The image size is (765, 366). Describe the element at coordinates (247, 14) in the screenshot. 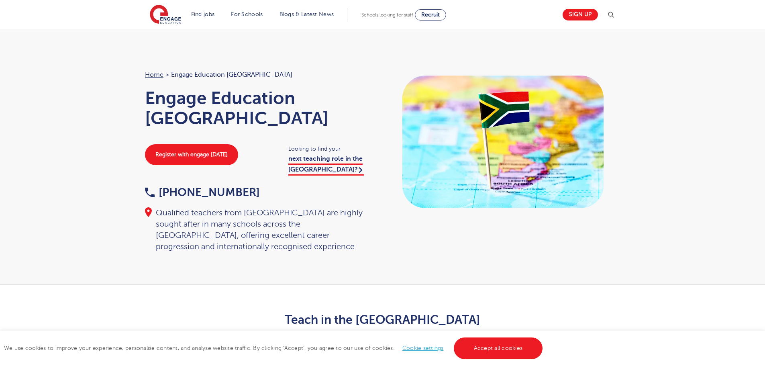

I see `a: For Schools` at that location.